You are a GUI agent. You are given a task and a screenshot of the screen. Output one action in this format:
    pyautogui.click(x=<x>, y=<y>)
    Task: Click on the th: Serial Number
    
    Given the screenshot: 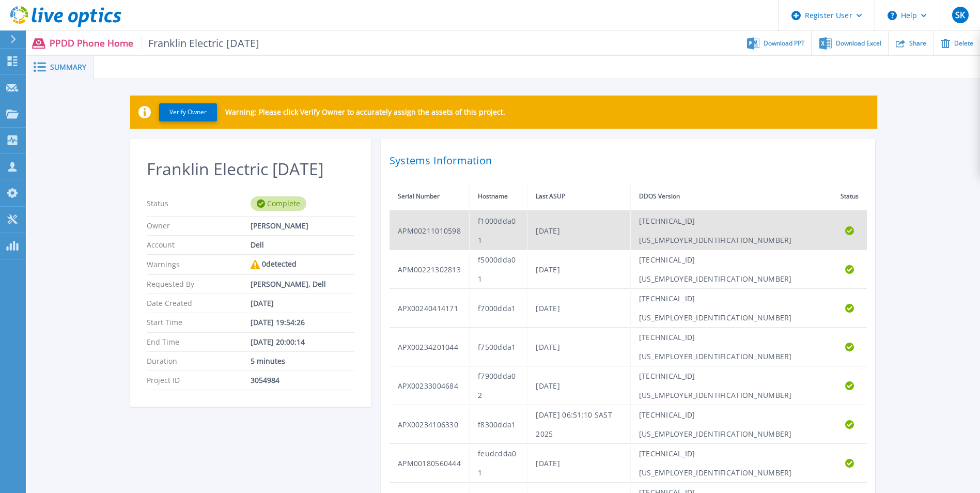 What is the action you would take?
    pyautogui.click(x=429, y=196)
    